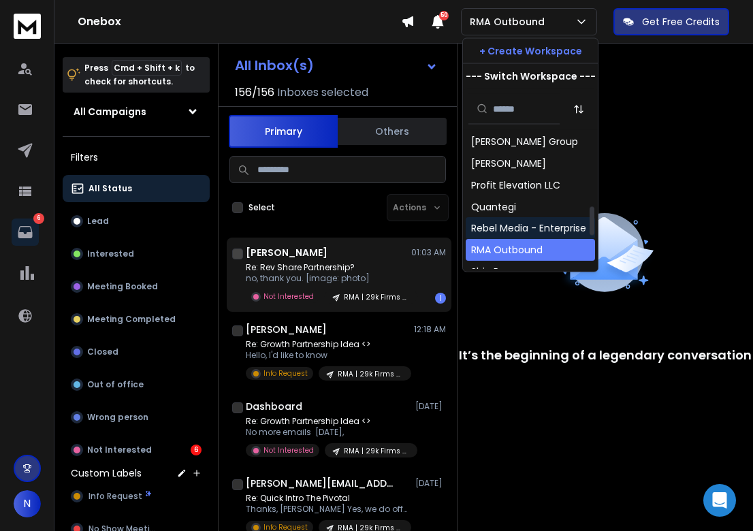 This screenshot has width=753, height=531. I want to click on p: 6, so click(39, 219).